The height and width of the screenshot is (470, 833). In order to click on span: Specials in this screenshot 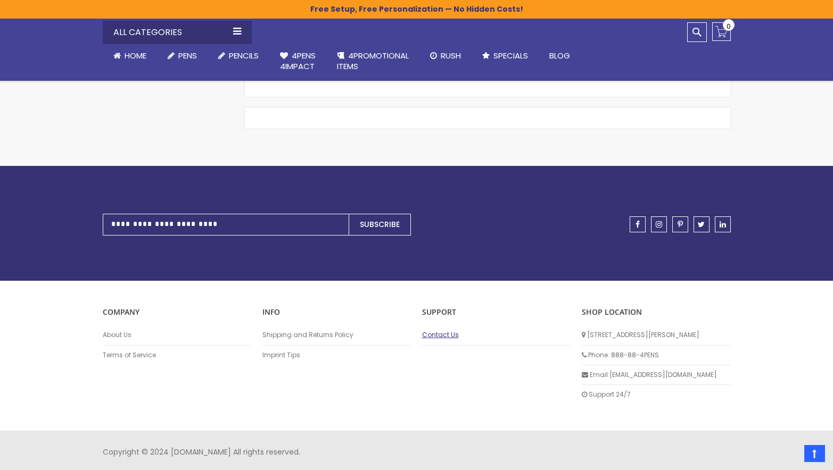, I will do `click(510, 55)`.